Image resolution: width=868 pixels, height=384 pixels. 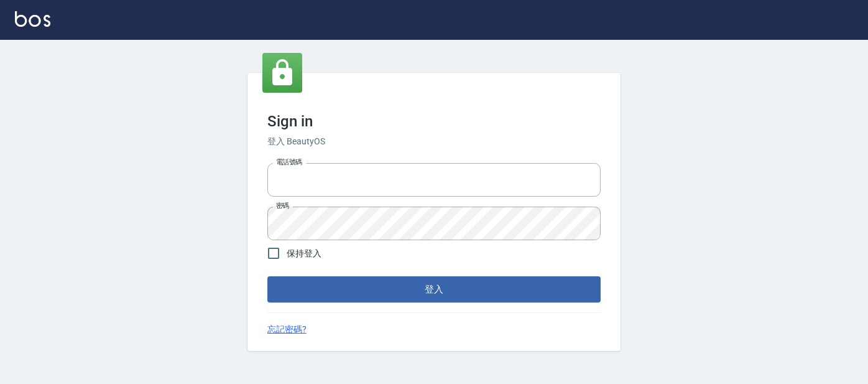 I want to click on button: 登入, so click(x=434, y=289).